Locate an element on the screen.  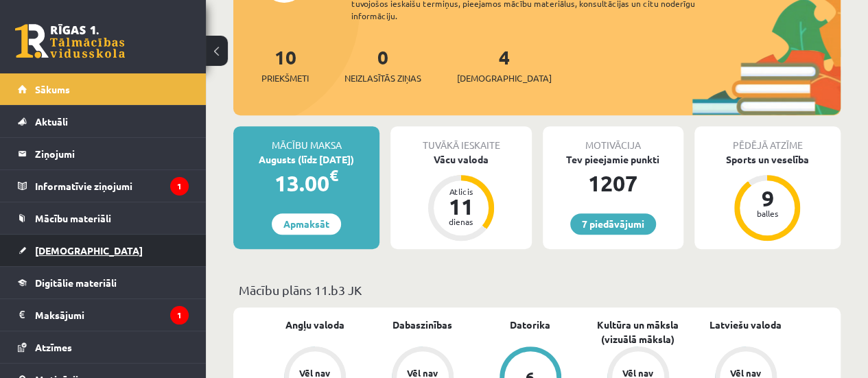
a: Aktuāli is located at coordinates (103, 122).